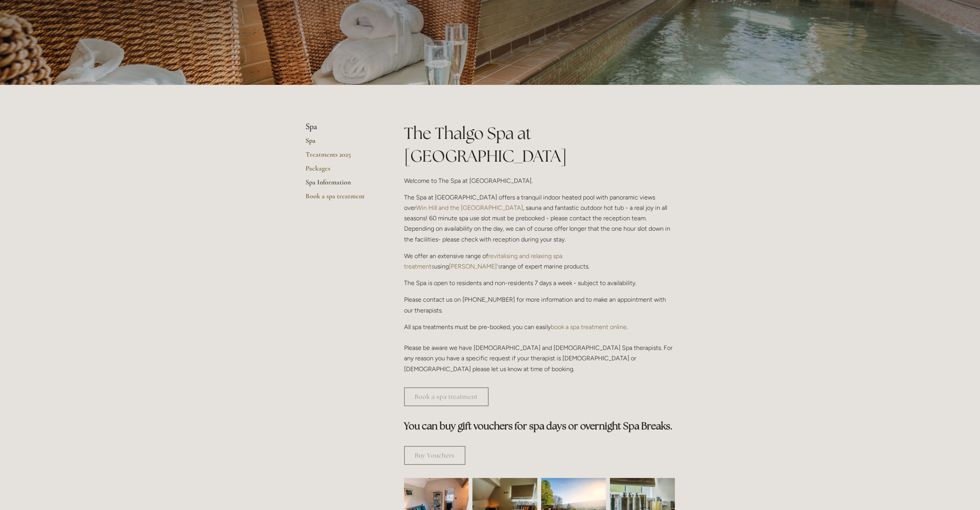  I want to click on p: We offer an extensive range of using range of expert marine products., so click(539, 261).